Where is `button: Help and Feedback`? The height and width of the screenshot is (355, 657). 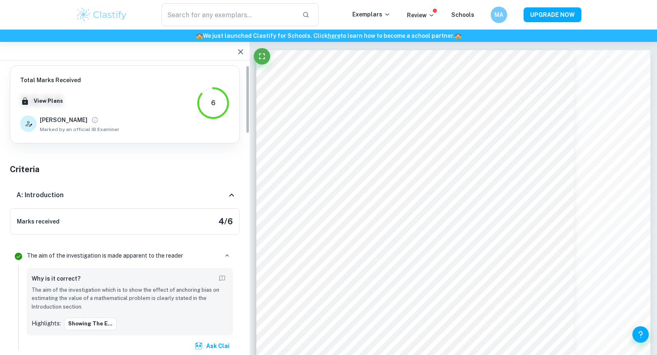 button: Help and Feedback is located at coordinates (641, 334).